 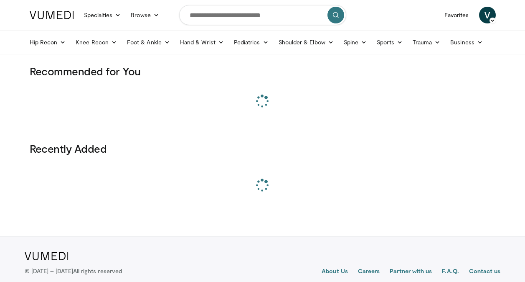 I want to click on a: Hip Recon, so click(x=48, y=42).